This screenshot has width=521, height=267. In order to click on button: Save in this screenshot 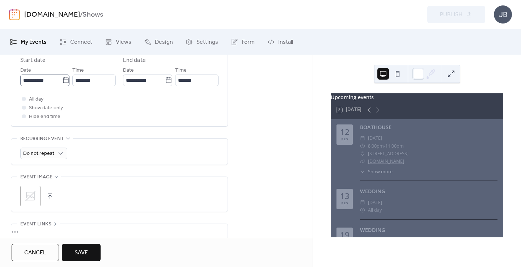, I will do `click(81, 252)`.